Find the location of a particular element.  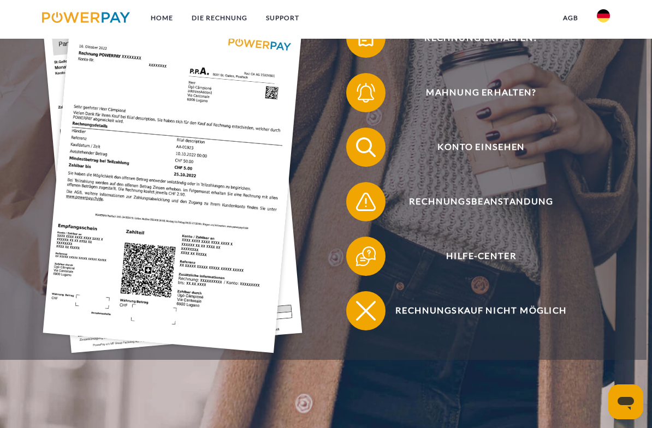

img: logo-powerpay.svg is located at coordinates (86, 17).